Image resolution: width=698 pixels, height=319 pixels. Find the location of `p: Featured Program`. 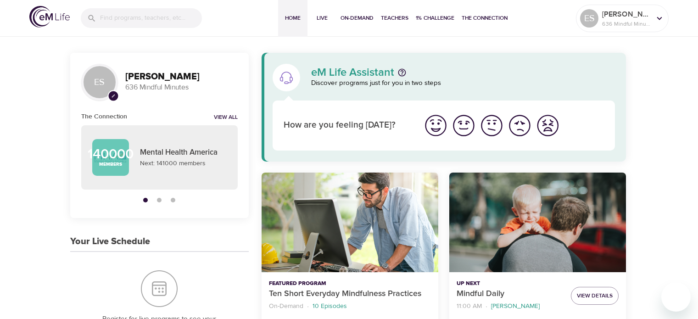

p: Featured Program is located at coordinates (350, 284).